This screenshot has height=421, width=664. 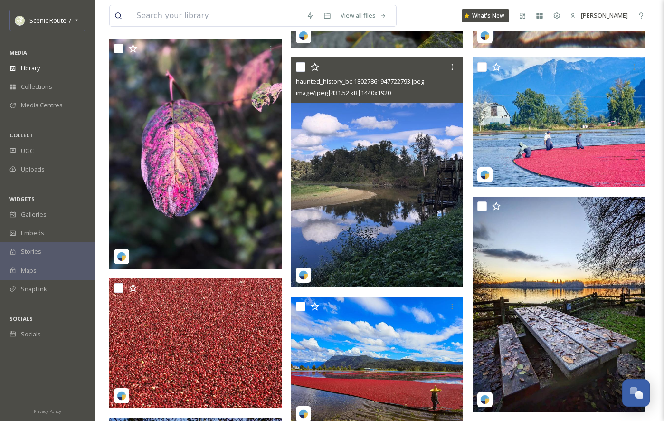 What do you see at coordinates (34, 214) in the screenshot?
I see `span: Galleries` at bounding box center [34, 214].